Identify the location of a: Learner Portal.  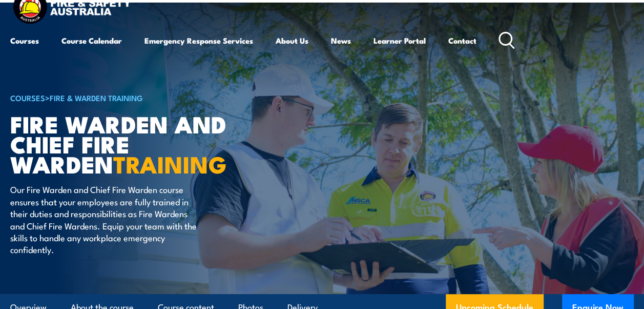
(400, 40).